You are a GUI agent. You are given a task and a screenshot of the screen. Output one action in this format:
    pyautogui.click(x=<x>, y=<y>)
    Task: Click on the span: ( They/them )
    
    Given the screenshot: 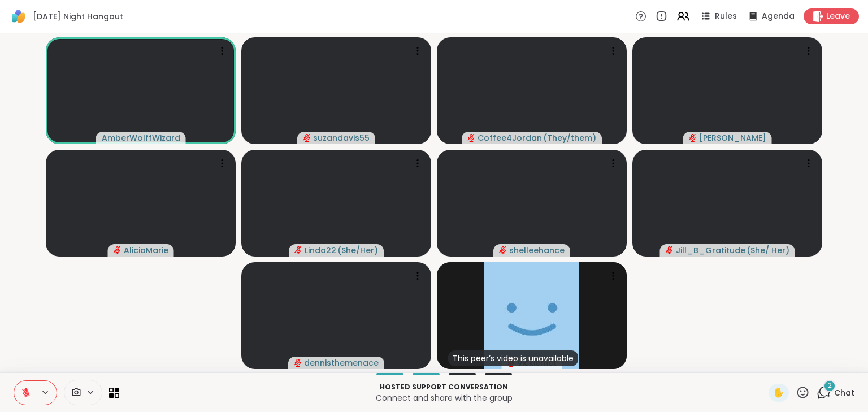 What is the action you would take?
    pyautogui.click(x=570, y=138)
    